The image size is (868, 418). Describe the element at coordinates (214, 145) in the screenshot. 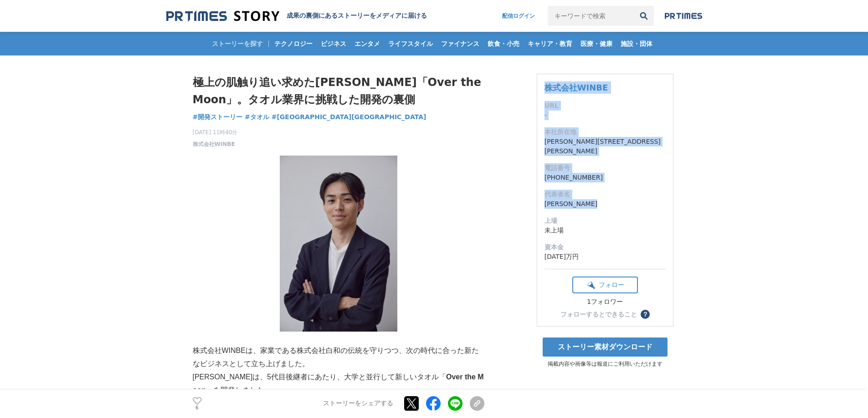

I see `span: 株式会社WINBE` at that location.